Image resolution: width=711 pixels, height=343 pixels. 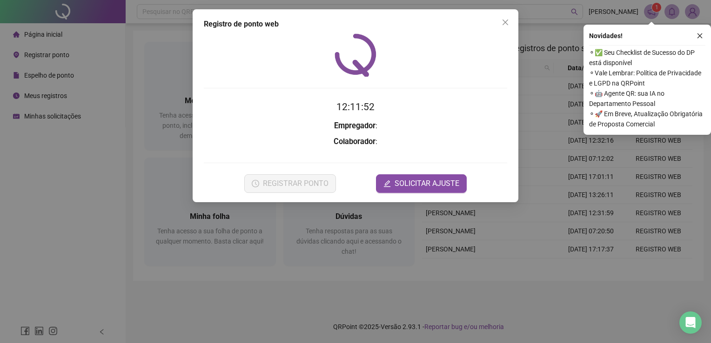 I want to click on span: ⚬ Vale Lembrar: Política de Privacidade e LGPD na QRPoint, so click(x=647, y=78).